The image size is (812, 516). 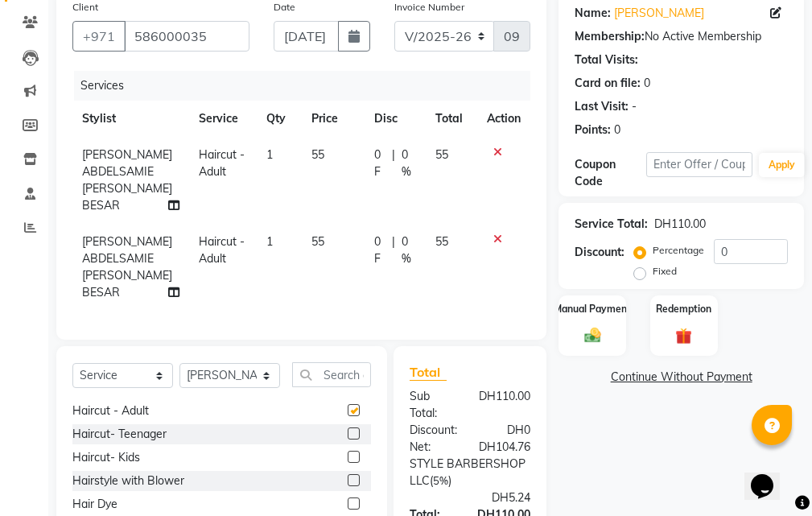 What do you see at coordinates (681, 377) in the screenshot?
I see `a: Continue Without Payment` at bounding box center [681, 377].